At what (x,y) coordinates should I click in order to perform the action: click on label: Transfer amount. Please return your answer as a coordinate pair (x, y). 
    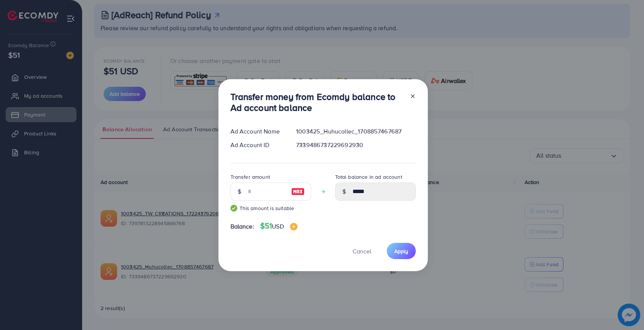
    Looking at the image, I should click on (250, 177).